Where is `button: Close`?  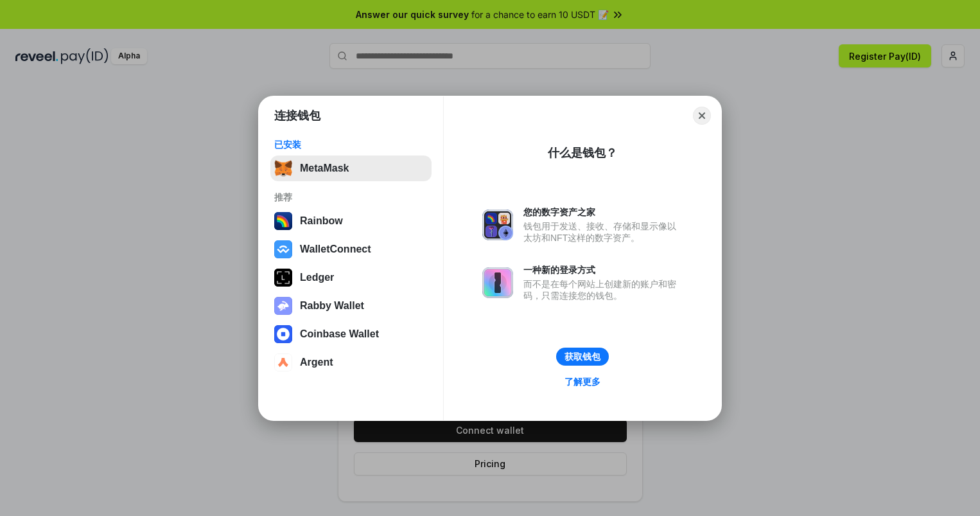 button: Close is located at coordinates (702, 115).